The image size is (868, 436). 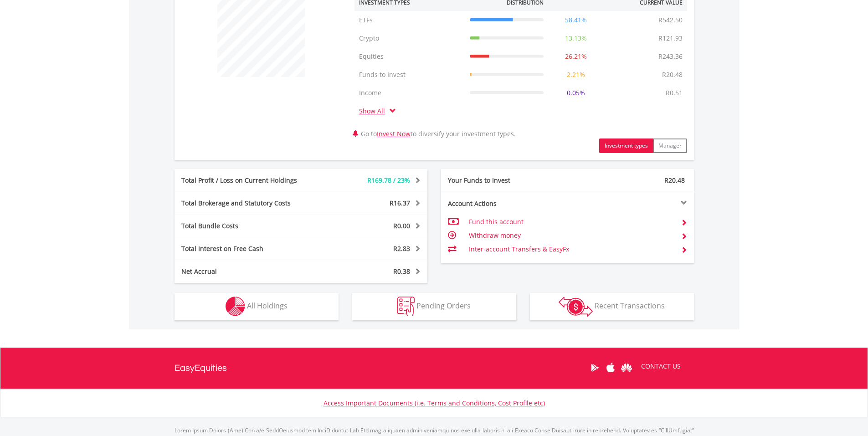 I want to click on a: Google Play, so click(x=594, y=368).